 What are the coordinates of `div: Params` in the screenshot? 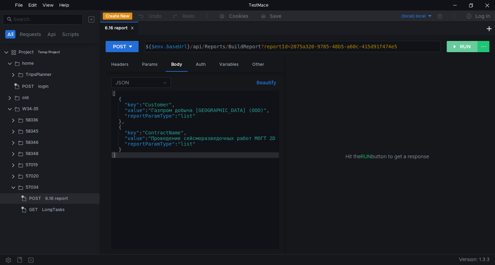 It's located at (150, 65).